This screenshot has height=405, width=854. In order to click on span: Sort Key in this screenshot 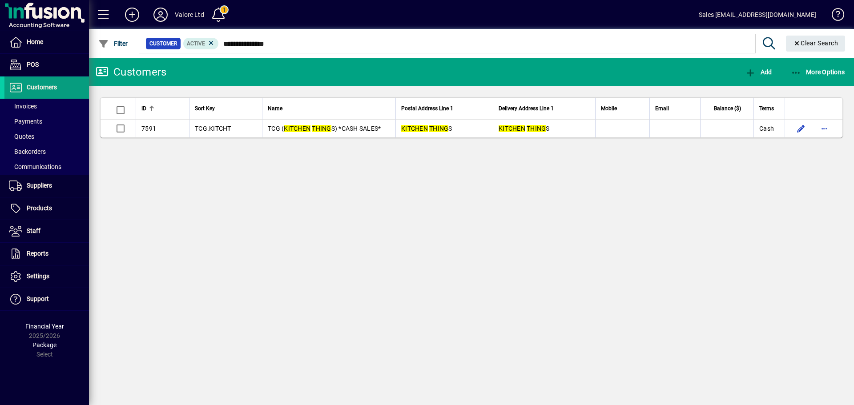, I will do `click(205, 109)`.